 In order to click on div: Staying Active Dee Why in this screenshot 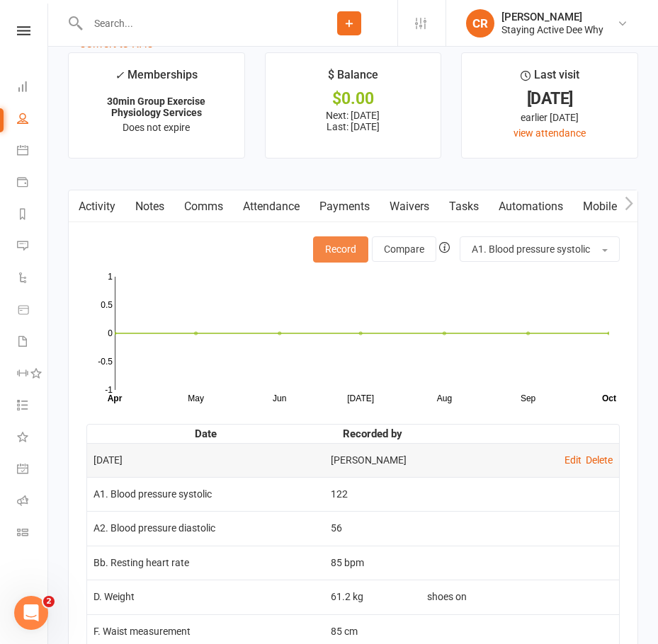, I will do `click(553, 29)`.